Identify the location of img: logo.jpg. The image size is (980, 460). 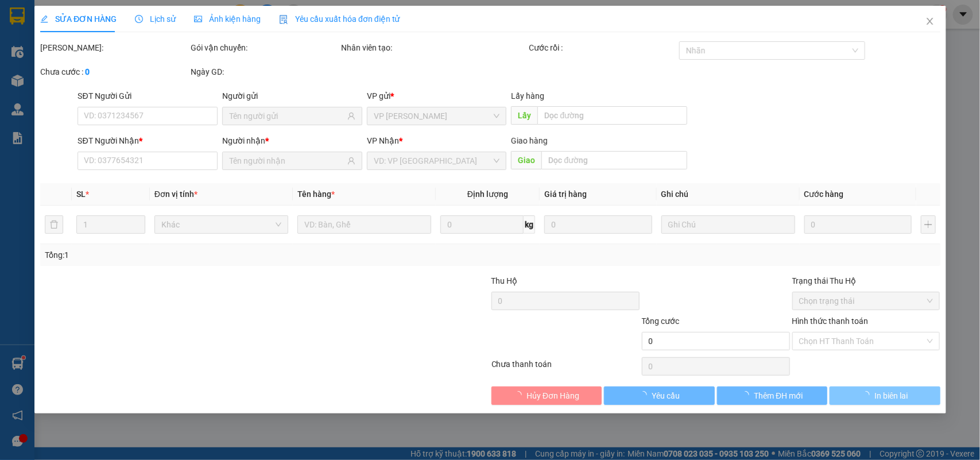
(139, 28).